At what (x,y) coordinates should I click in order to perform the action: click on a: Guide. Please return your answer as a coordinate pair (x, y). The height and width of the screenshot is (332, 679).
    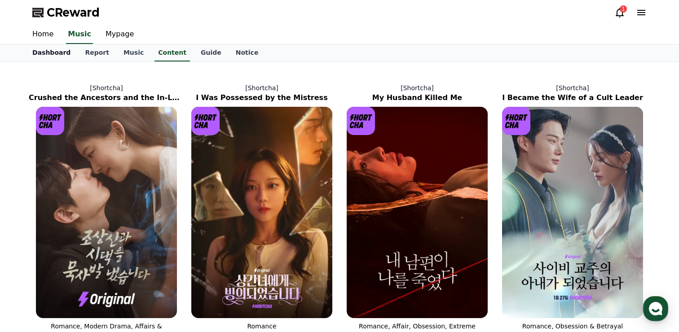
    Looking at the image, I should click on (211, 53).